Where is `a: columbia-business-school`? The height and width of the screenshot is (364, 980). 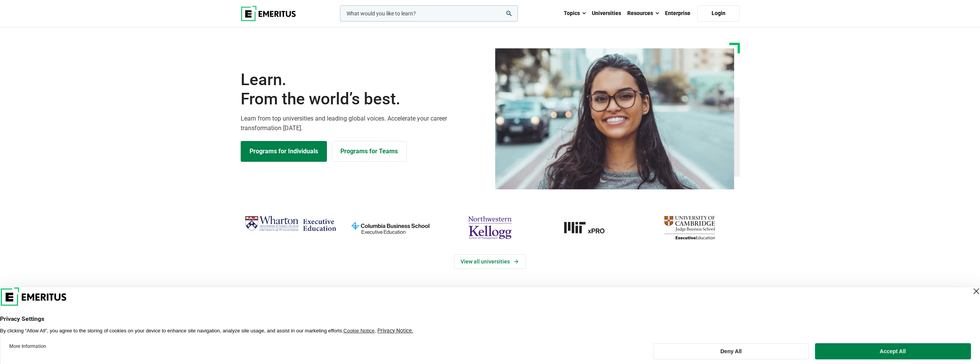 a: columbia-business-school is located at coordinates (390, 228).